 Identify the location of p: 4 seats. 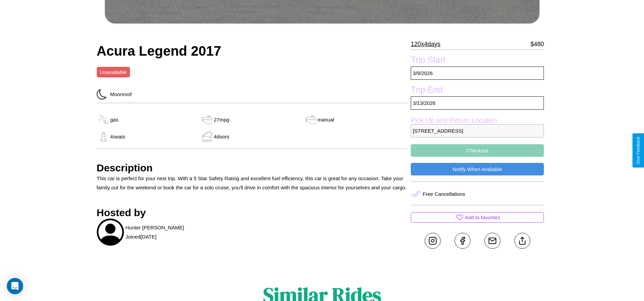
(118, 137).